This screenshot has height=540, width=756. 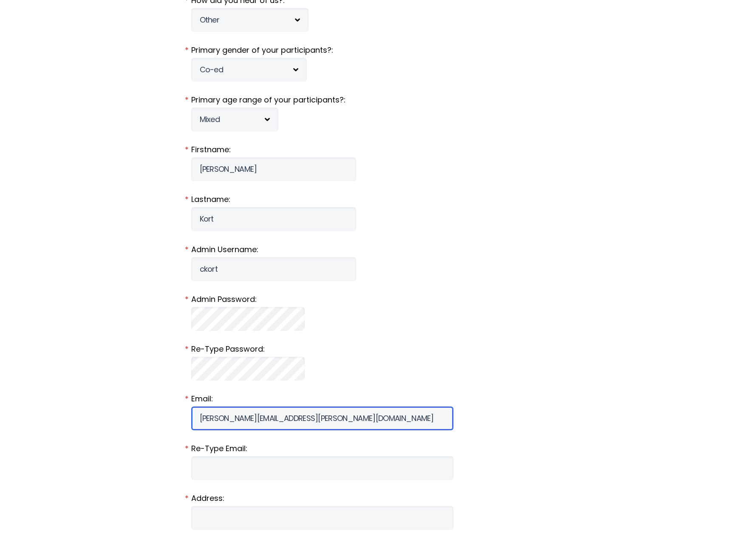 What do you see at coordinates (378, 398) in the screenshot?
I see `label: Email:` at bounding box center [378, 398].